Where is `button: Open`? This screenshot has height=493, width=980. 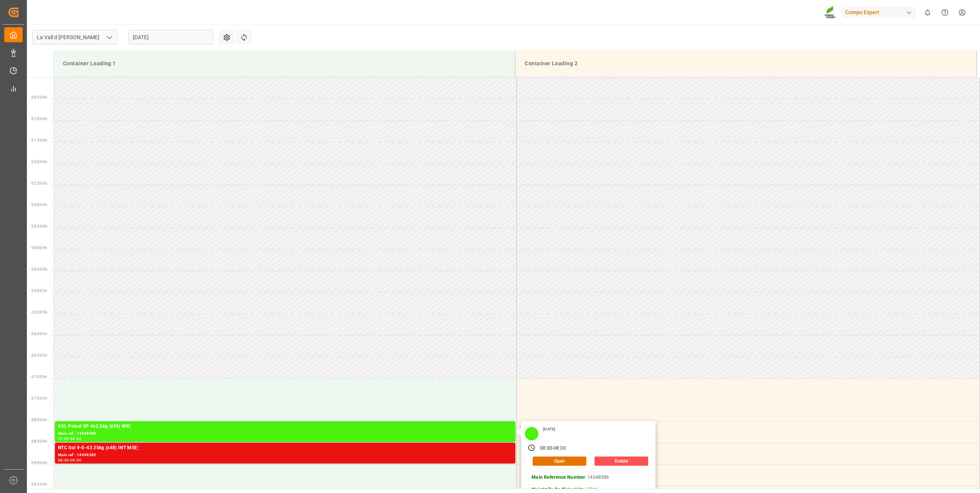
button: Open is located at coordinates (560, 461).